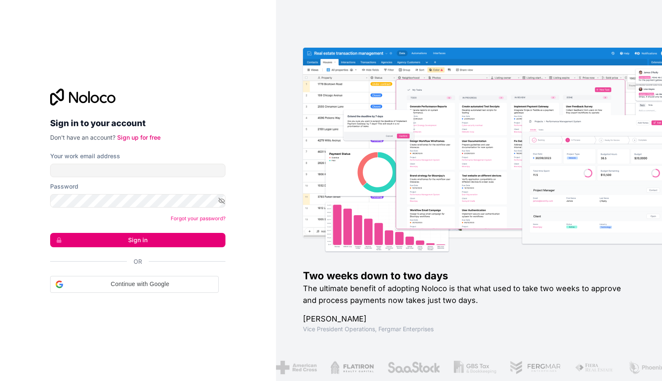 The height and width of the screenshot is (381, 662). What do you see at coordinates (531, 367) in the screenshot?
I see `img: /assets/fergmar-CudnrXN5.png` at bounding box center [531, 367].